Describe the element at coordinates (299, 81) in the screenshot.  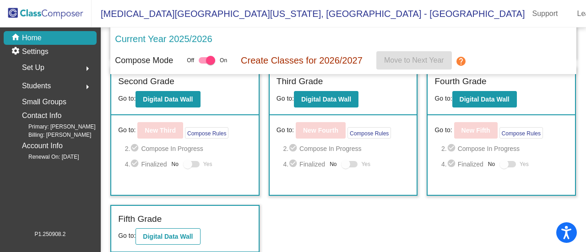
I see `label: Third Grade` at that location.